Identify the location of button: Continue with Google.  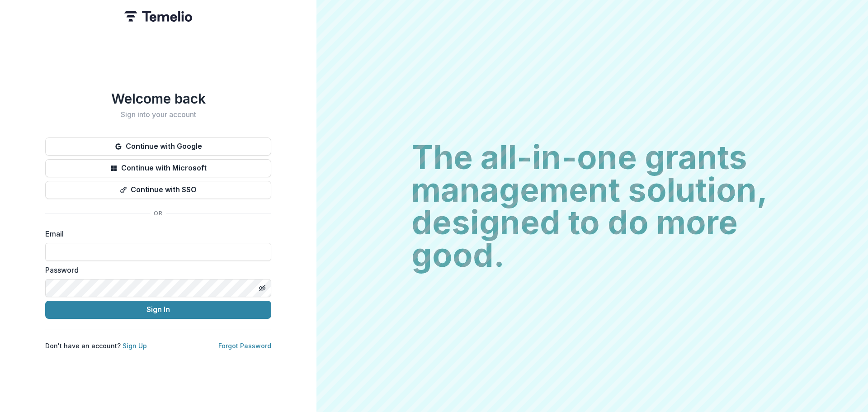
(158, 147).